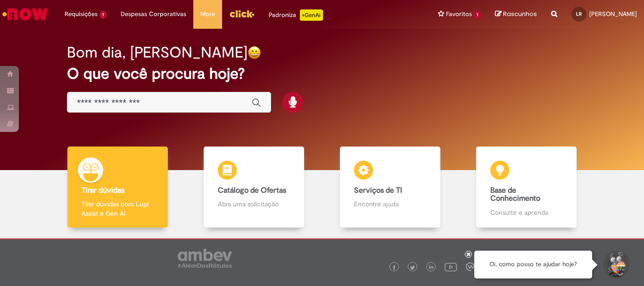 The image size is (644, 286). What do you see at coordinates (458, 14) in the screenshot?
I see `span: Favoritos` at bounding box center [458, 14].